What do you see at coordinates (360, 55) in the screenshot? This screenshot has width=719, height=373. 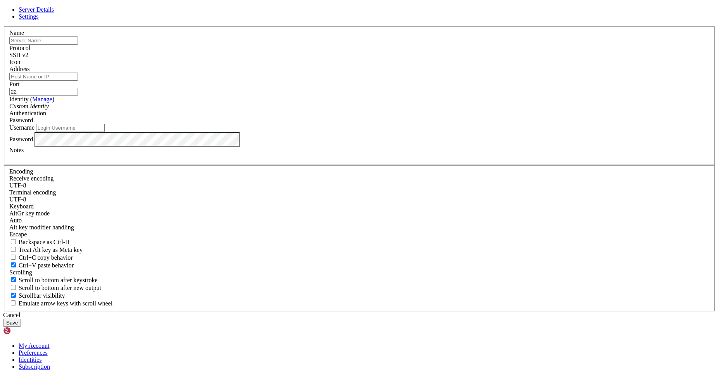 I see `div: SSH v2` at bounding box center [360, 55].